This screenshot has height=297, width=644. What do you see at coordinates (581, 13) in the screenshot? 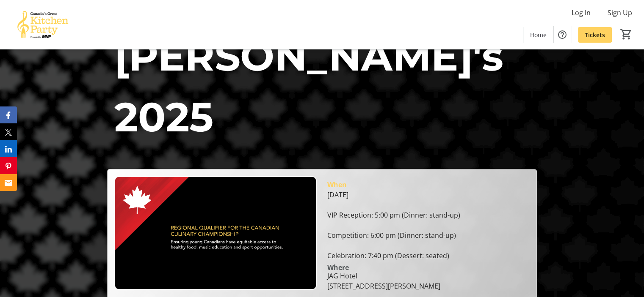
I see `span: Log In` at bounding box center [581, 13].